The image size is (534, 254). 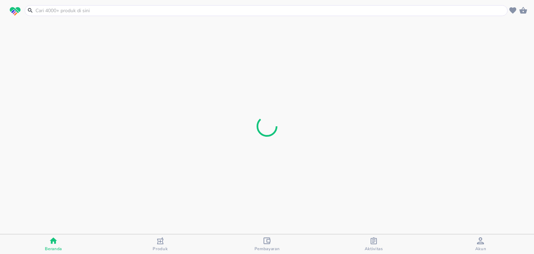 I want to click on button: Aktivitas, so click(x=374, y=244).